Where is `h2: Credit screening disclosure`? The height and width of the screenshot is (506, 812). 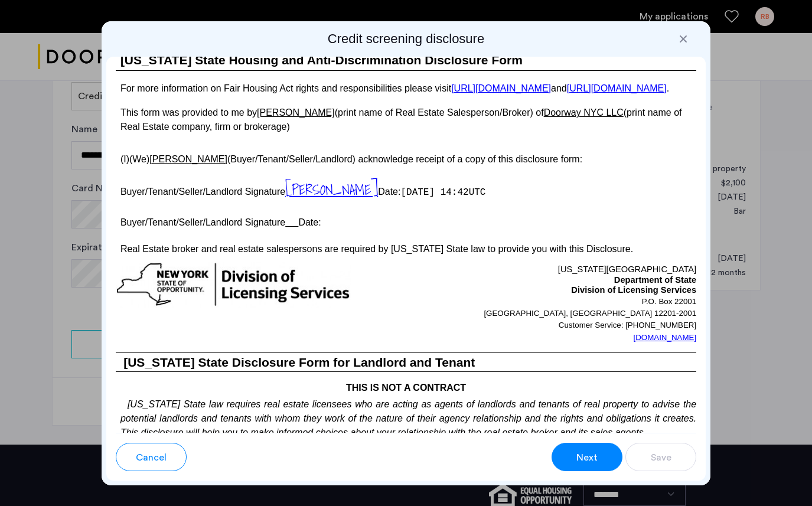 h2: Credit screening disclosure is located at coordinates (406, 39).